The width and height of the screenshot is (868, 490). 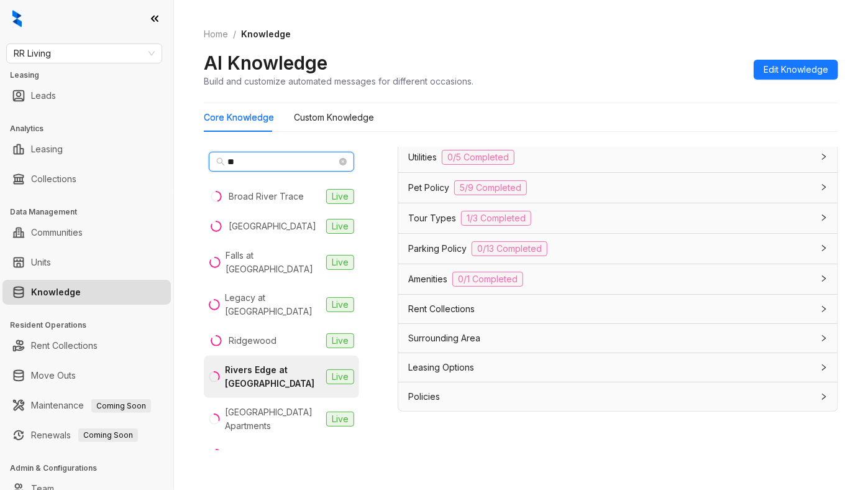 I want to click on span: 1/3 Completed, so click(x=496, y=218).